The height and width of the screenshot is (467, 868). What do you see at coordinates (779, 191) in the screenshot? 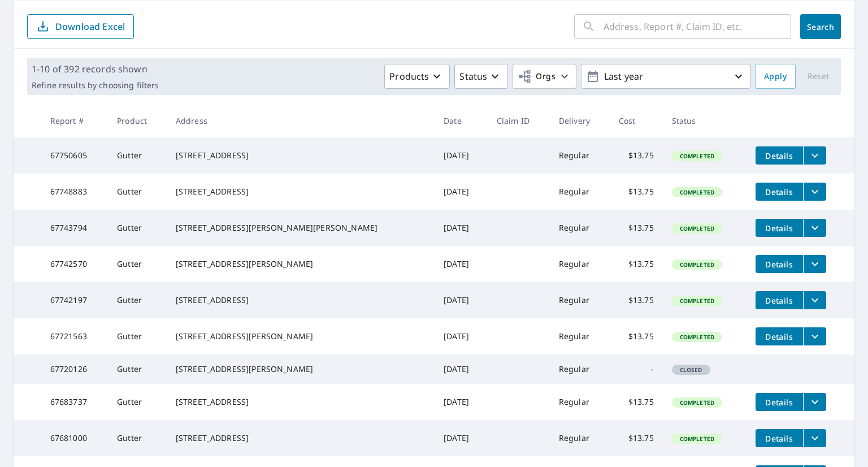
I see `button: detailsBtn-67748883` at bounding box center [779, 191].